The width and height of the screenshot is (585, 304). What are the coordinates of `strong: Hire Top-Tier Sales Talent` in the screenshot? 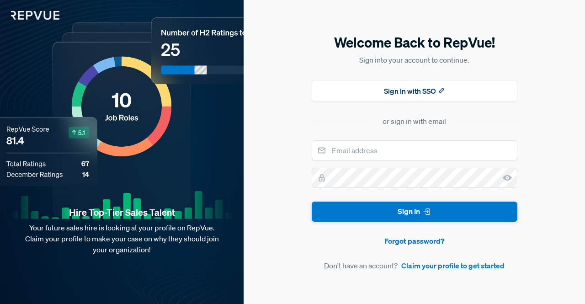 It's located at (122, 212).